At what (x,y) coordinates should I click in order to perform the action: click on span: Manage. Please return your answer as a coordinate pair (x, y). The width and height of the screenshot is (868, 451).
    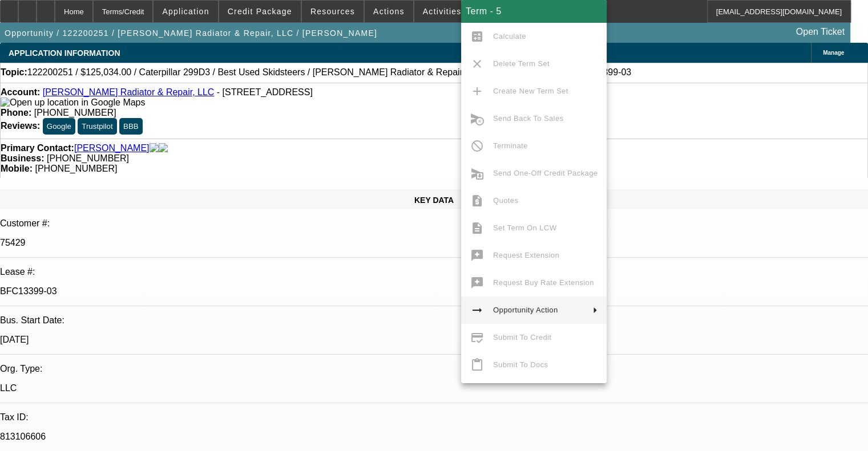
    Looking at the image, I should click on (833, 53).